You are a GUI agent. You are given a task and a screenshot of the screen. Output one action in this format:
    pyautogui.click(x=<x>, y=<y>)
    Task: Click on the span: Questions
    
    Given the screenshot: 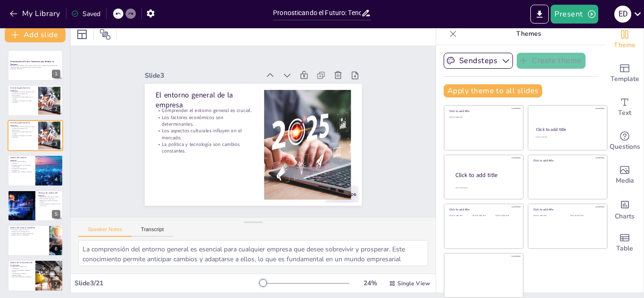 What is the action you would take?
    pyautogui.click(x=624, y=147)
    